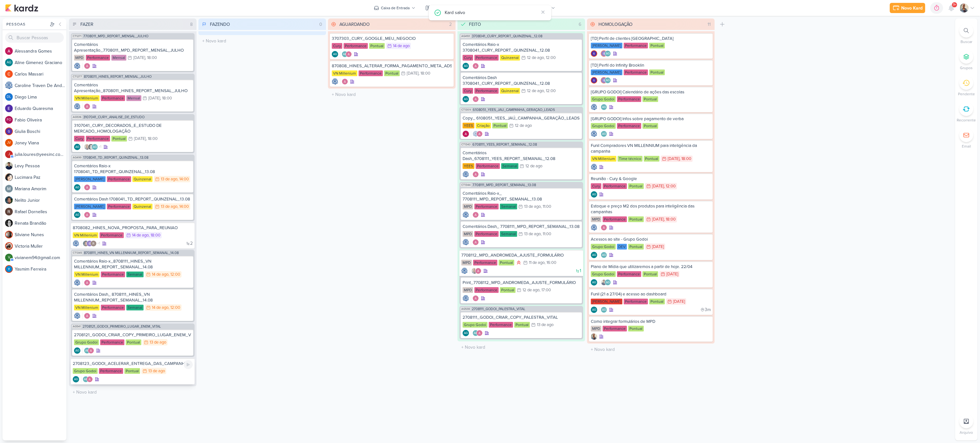  Describe the element at coordinates (133, 199) in the screenshot. I see `div: Comentários Dash 1708041_TD_REPORT_QUINZENAL_13.08` at that location.